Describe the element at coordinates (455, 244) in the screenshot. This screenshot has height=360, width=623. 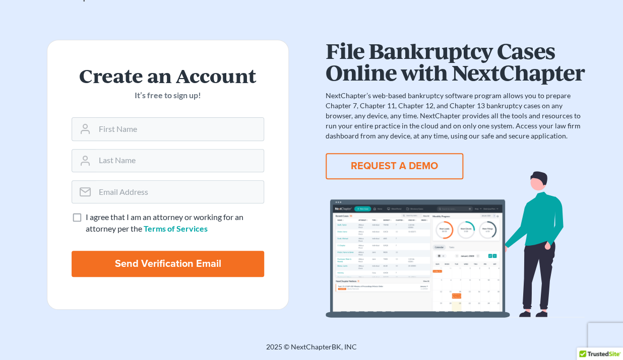
I see `img: dashboard-867a026336fddd4d87f0941869007d5e2a59e2bc3a7d80a2916e9f42c0117099.svg` at that location.